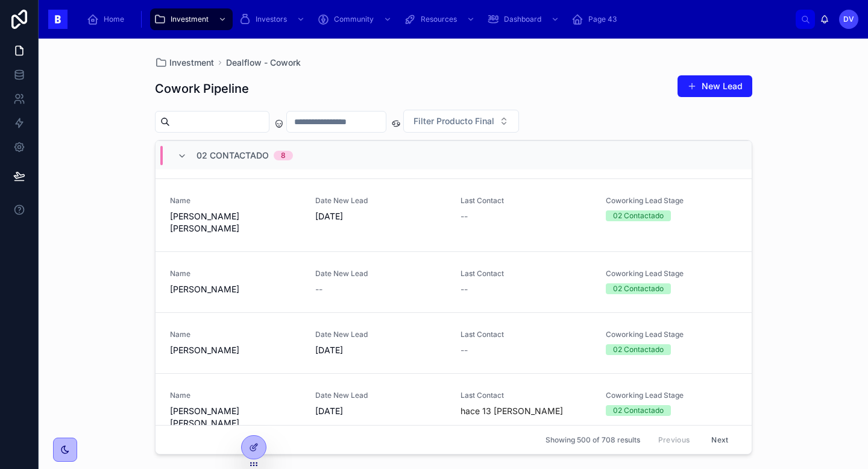 This screenshot has height=469, width=868. What do you see at coordinates (58, 19) in the screenshot?
I see `img: App logo` at bounding box center [58, 19].